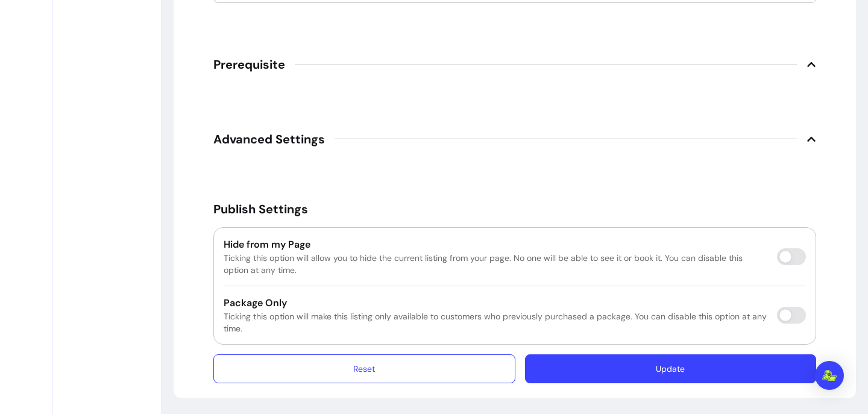  Describe the element at coordinates (496, 264) in the screenshot. I see `p: Ticking this option will allow you to hide the current listing from your page. No one will be abl...` at that location.